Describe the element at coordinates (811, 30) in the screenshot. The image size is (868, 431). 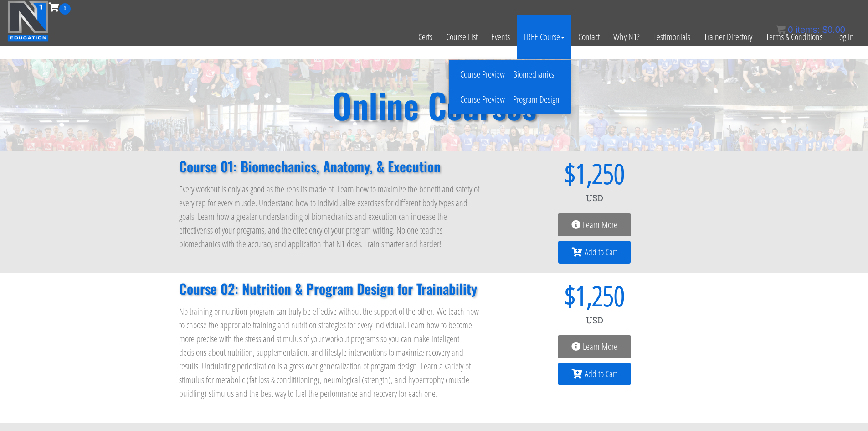
I see `a: 0 items: $0.00` at that location.